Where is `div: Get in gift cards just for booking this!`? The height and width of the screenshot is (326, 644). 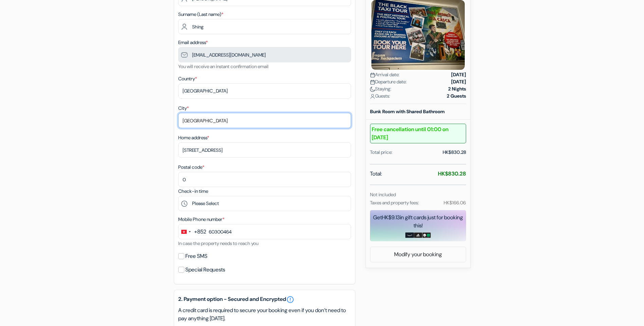
div: Get in gift cards just for booking this! is located at coordinates (418, 222).